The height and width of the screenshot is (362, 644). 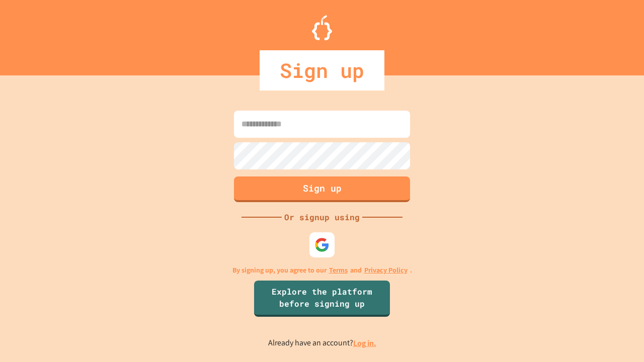 I want to click on p: By signing up, you agree to our and ., so click(x=322, y=270).